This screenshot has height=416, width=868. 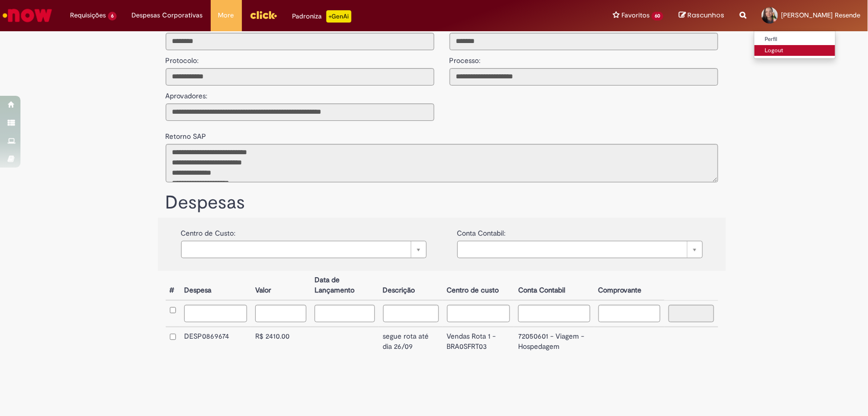 I want to click on img: ServiceNow, so click(x=27, y=15).